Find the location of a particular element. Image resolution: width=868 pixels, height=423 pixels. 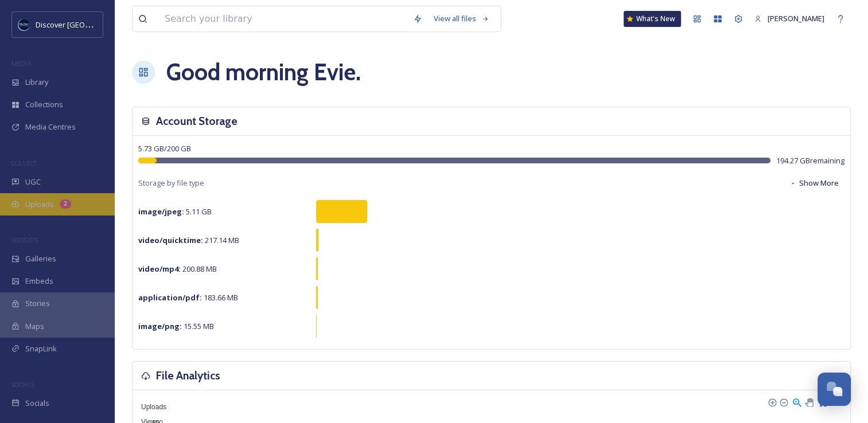

a: View all files is located at coordinates (461, 18).